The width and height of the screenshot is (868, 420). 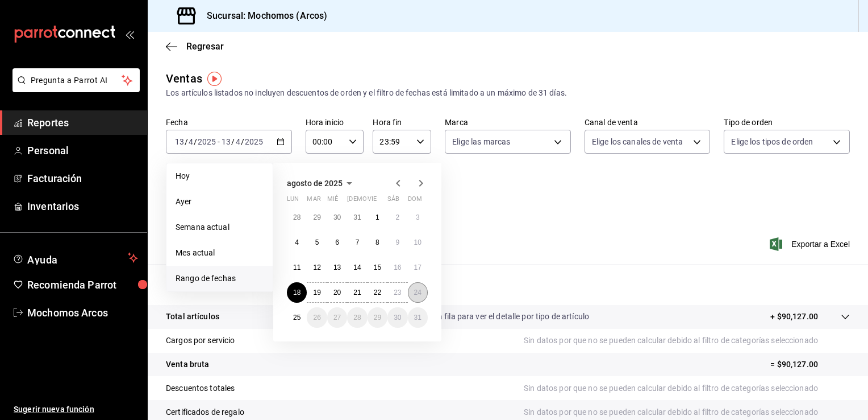 What do you see at coordinates (316, 267) in the screenshot?
I see `abbr: 12 de agosto de 2025` at bounding box center [316, 267].